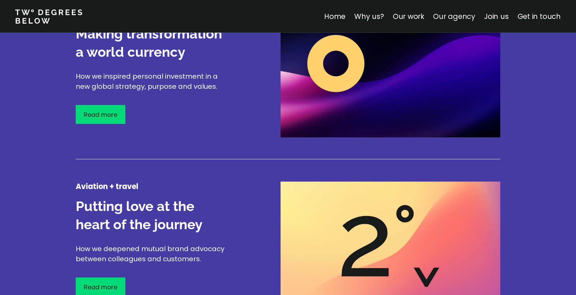 This screenshot has height=295, width=576. Describe the element at coordinates (369, 16) in the screenshot. I see `a: Why us?` at that location.